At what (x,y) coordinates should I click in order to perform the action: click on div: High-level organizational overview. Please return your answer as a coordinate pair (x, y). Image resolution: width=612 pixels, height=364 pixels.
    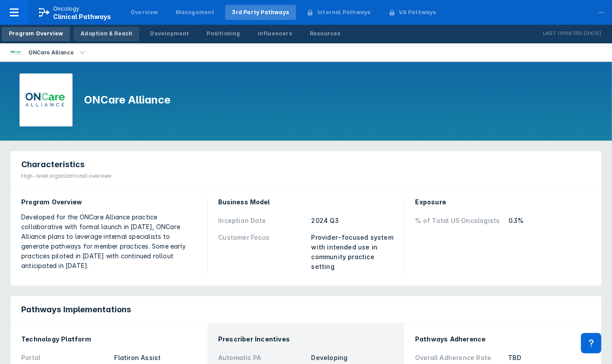
    Looking at the image, I should click on (67, 176).